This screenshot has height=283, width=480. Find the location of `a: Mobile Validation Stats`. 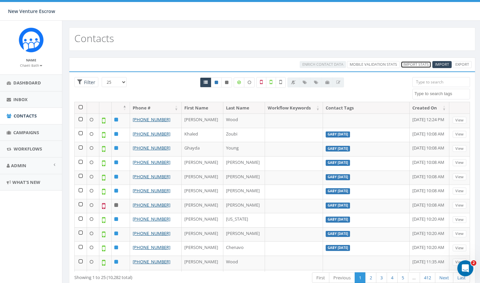

a: Mobile Validation Stats is located at coordinates (373, 64).